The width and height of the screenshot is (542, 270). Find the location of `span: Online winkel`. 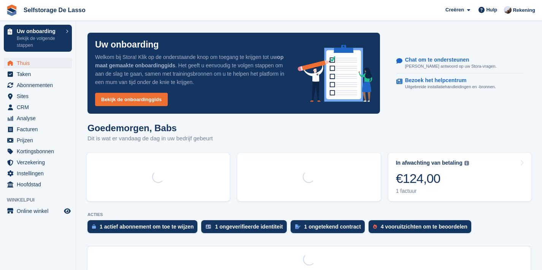

span: Online winkel is located at coordinates (40, 211).